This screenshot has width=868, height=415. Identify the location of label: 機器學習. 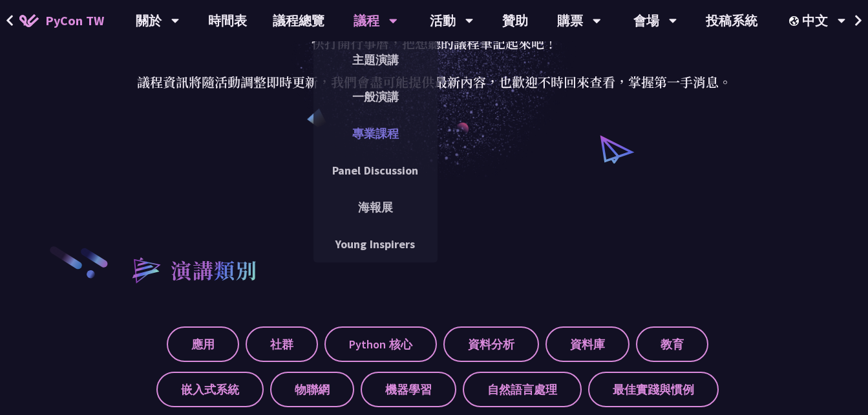
(409, 389).